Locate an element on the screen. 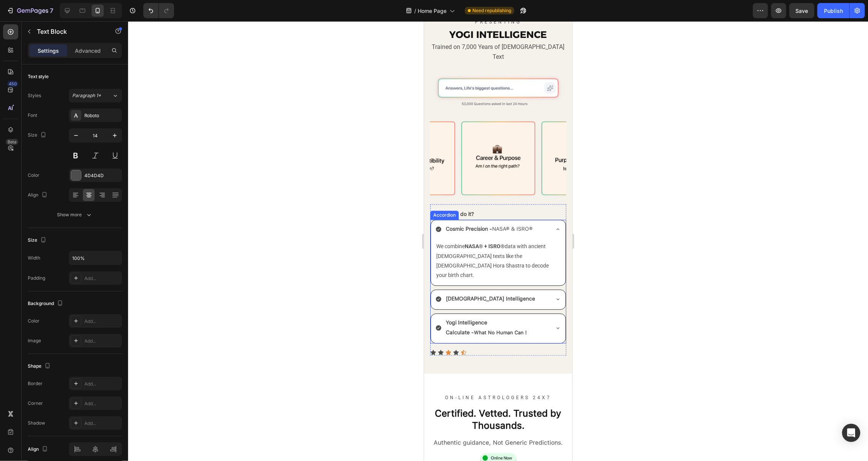  img: gempages_585222481275519634-7f9909f2-292d-4763-ad7e-387853e039e6.png is located at coordinates (74, 138).